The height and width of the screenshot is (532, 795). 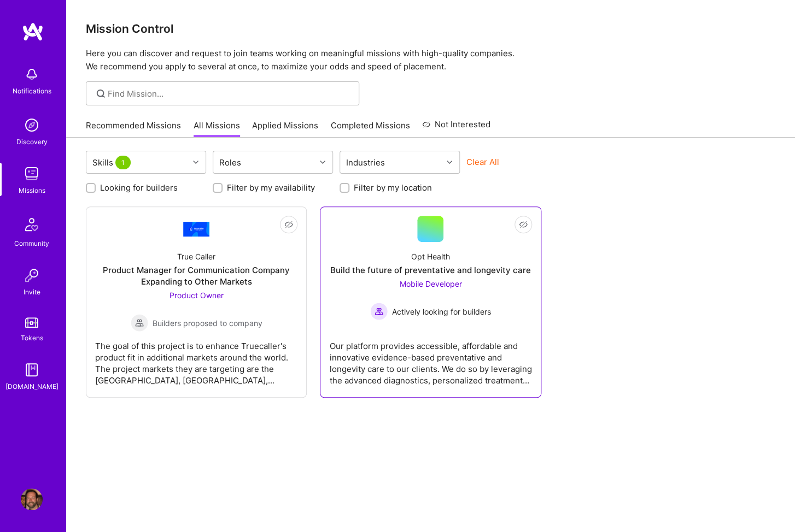 What do you see at coordinates (379, 311) in the screenshot?
I see `img: Actively looking for builders` at bounding box center [379, 311].